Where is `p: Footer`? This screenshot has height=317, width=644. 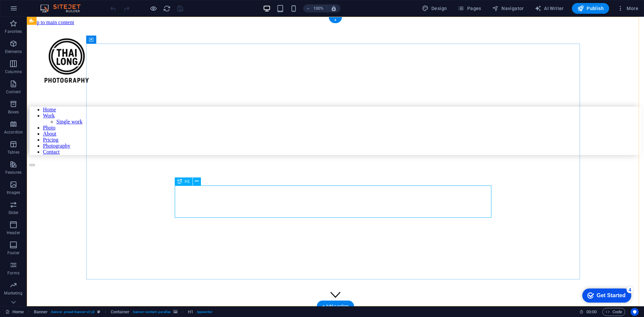
p: Footer is located at coordinates (14, 253).